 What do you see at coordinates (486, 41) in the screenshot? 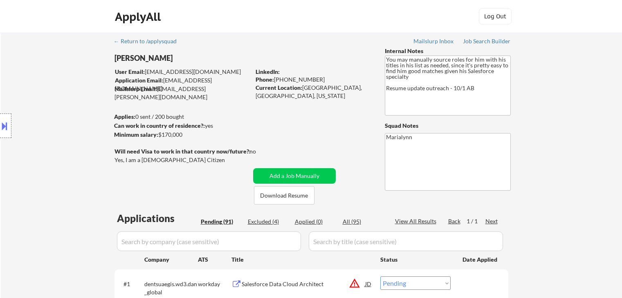
I see `div: Job Search Builder` at bounding box center [486, 41].